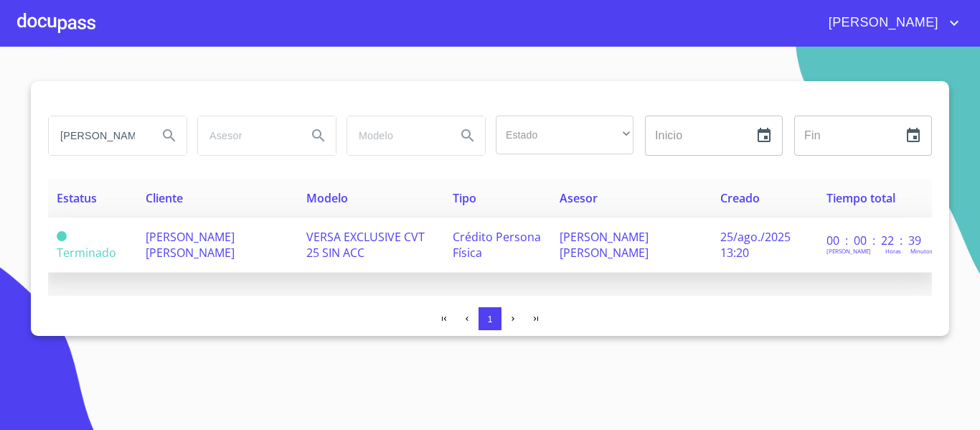 This screenshot has height=430, width=980. Describe the element at coordinates (496, 245) in the screenshot. I see `span: Crédito Persona Física` at that location.